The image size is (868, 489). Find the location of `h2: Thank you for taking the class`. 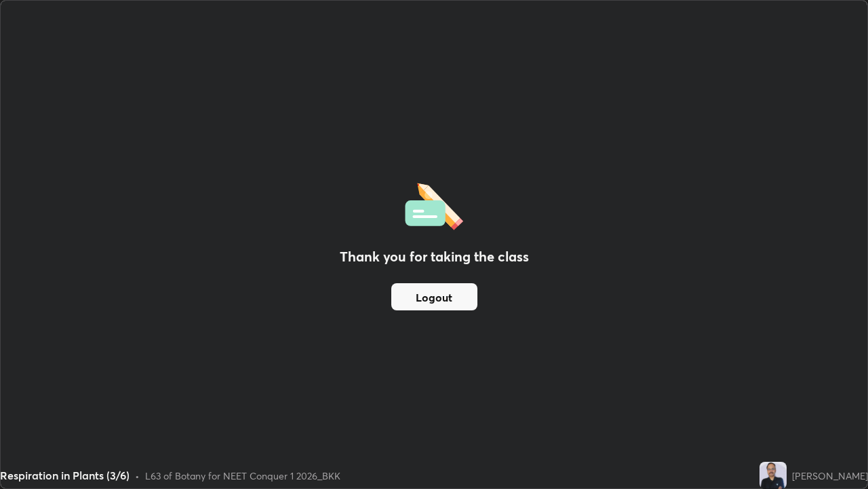

h2: Thank you for taking the class is located at coordinates (434, 256).